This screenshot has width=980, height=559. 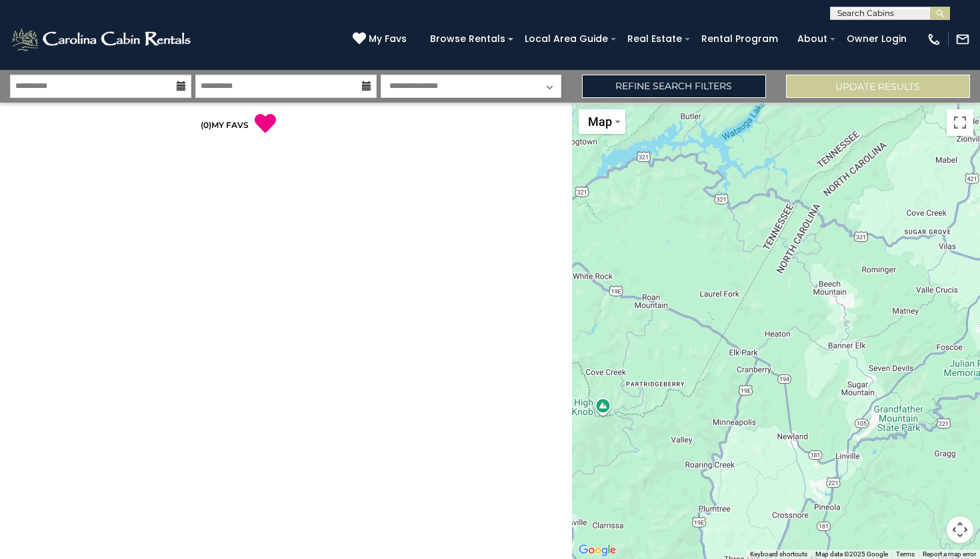 What do you see at coordinates (601, 122) in the screenshot?
I see `span: Map` at bounding box center [601, 122].